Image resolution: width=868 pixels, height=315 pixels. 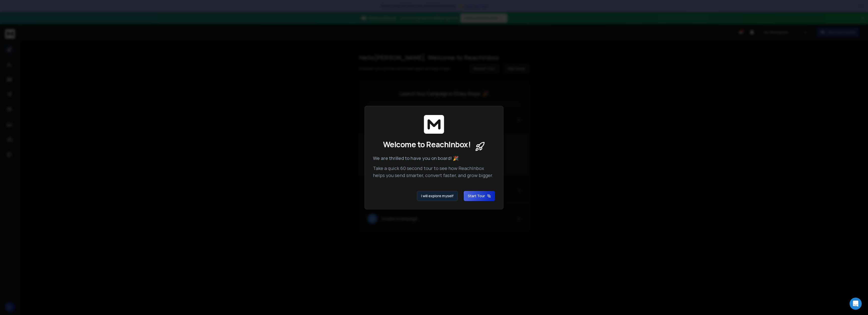 What do you see at coordinates (855, 304) in the screenshot?
I see `div: Open Intercom Messenger` at bounding box center [855, 304].